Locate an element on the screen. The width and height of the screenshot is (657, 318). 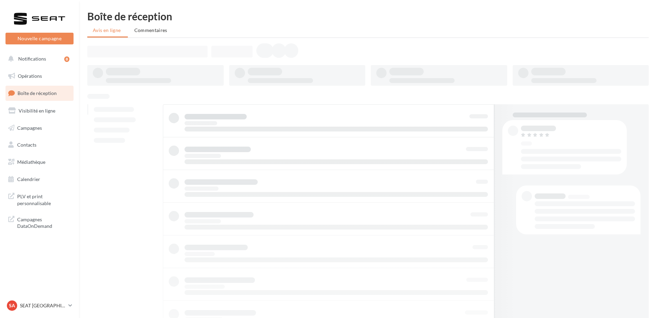
a: Opérations is located at coordinates (40, 76).